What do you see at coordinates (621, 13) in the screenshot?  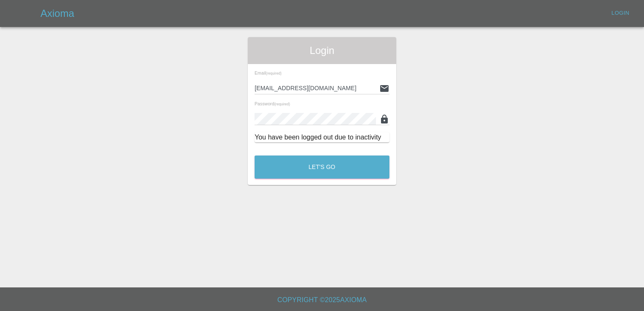 I see `a: Login` at bounding box center [621, 13].